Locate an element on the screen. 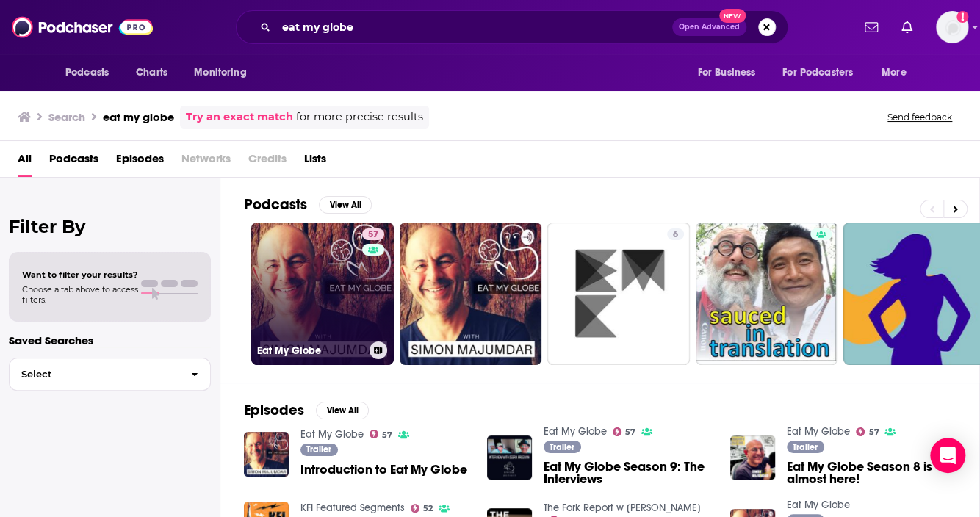 This screenshot has height=517, width=980. span: New is located at coordinates (732, 16).